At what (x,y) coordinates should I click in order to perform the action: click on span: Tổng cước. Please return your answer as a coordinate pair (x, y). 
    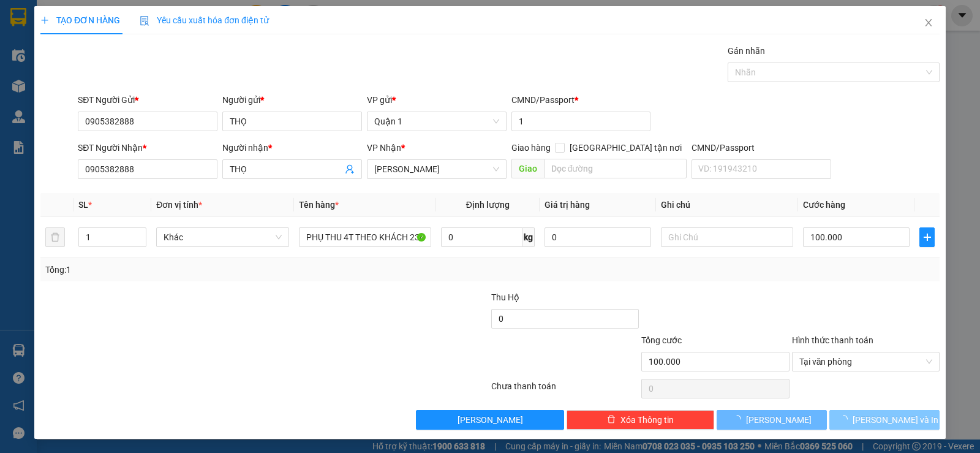
    Looking at the image, I should click on (662, 340).